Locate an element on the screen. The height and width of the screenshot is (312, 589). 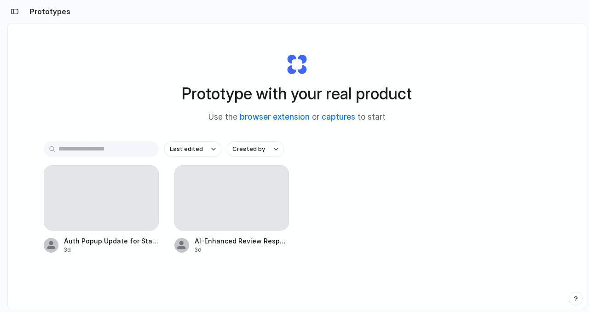
button: Created by is located at coordinates (255, 149).